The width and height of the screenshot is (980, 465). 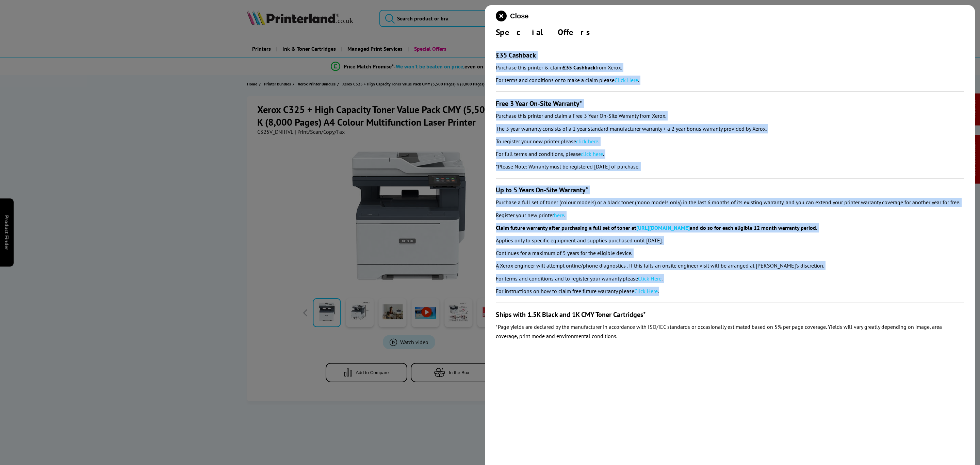 What do you see at coordinates (730, 103) in the screenshot?
I see `h3: Free 3 Year On-Site Warranty*` at bounding box center [730, 103].